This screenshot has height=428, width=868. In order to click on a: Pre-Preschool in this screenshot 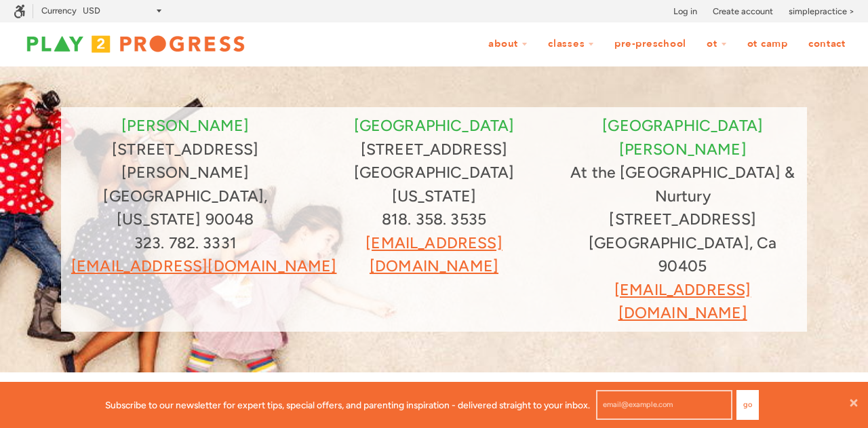, I will do `click(650, 44)`.